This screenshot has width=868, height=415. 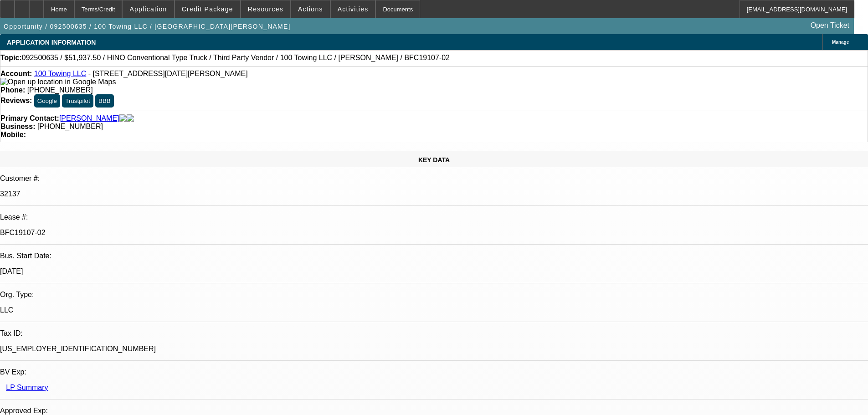 I want to click on strong: Topic:, so click(x=11, y=58).